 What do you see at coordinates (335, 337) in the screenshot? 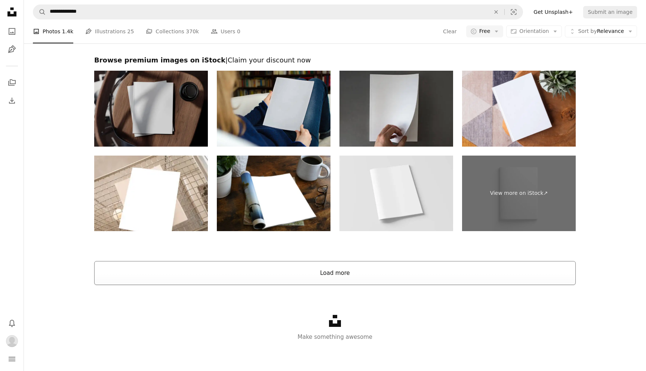
I see `p: Make something awesome` at bounding box center [335, 337].